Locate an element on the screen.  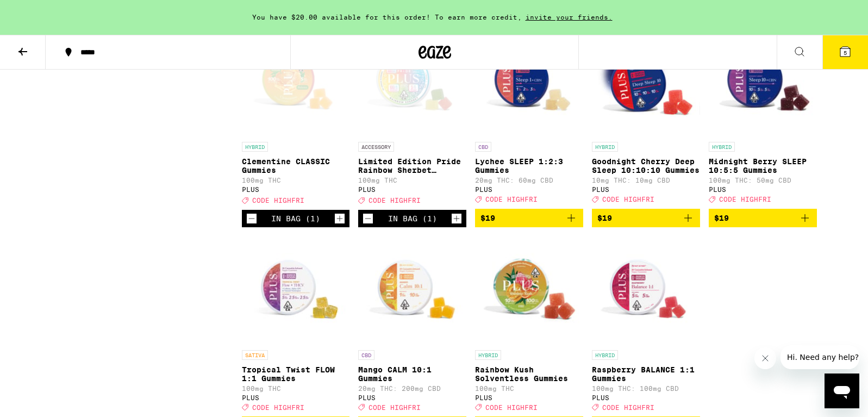
img: PLUS - Rainbow Kush Solventless Gummies is located at coordinates (529, 291).